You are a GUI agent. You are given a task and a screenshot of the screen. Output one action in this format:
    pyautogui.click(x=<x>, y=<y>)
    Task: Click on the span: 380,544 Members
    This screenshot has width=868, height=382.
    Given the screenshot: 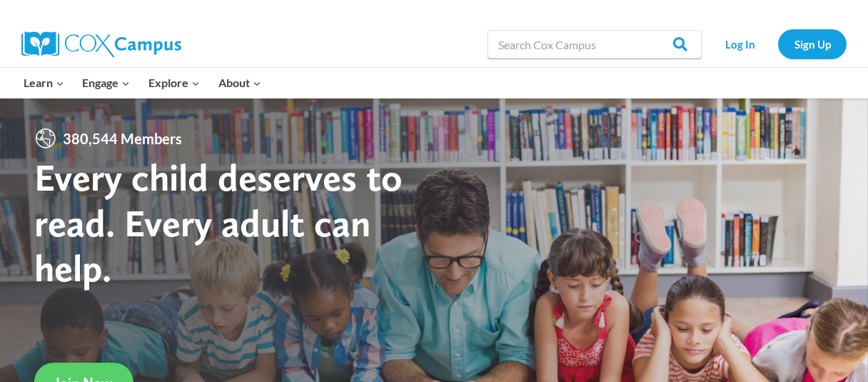 What is the action you would take?
    pyautogui.click(x=122, y=138)
    